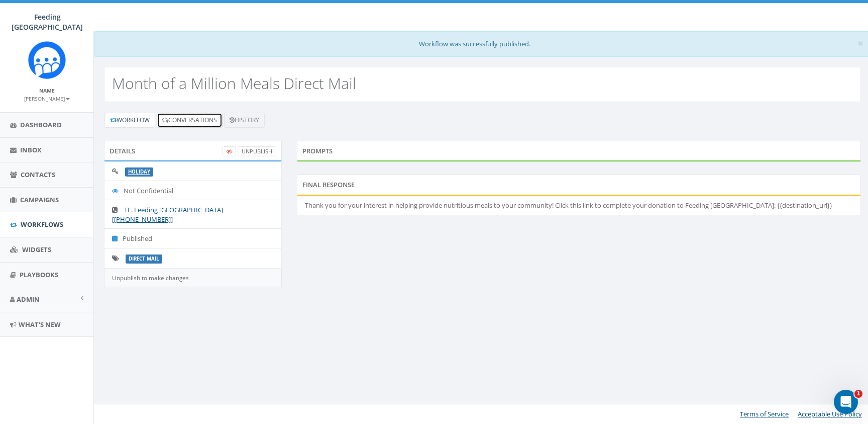  Describe the element at coordinates (39, 200) in the screenshot. I see `span: Campaigns` at that location.